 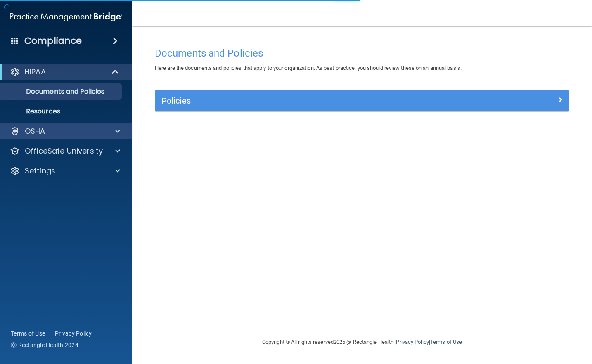 I want to click on a: OfficeSafe University, so click(x=65, y=151).